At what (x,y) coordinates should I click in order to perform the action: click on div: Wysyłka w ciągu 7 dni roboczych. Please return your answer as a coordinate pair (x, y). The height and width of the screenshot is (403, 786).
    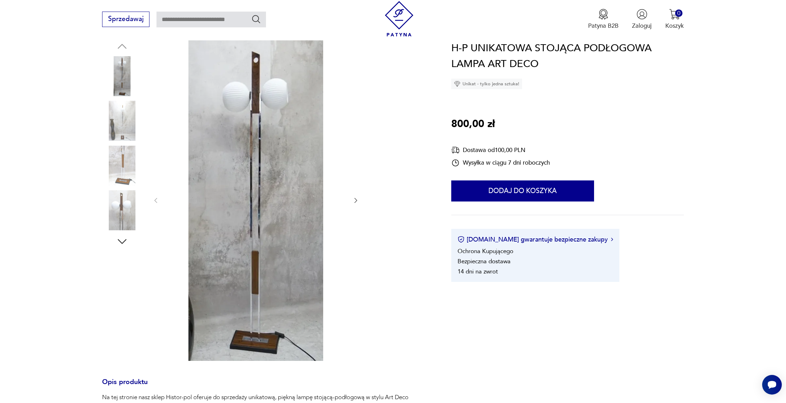
    Looking at the image, I should click on (500, 163).